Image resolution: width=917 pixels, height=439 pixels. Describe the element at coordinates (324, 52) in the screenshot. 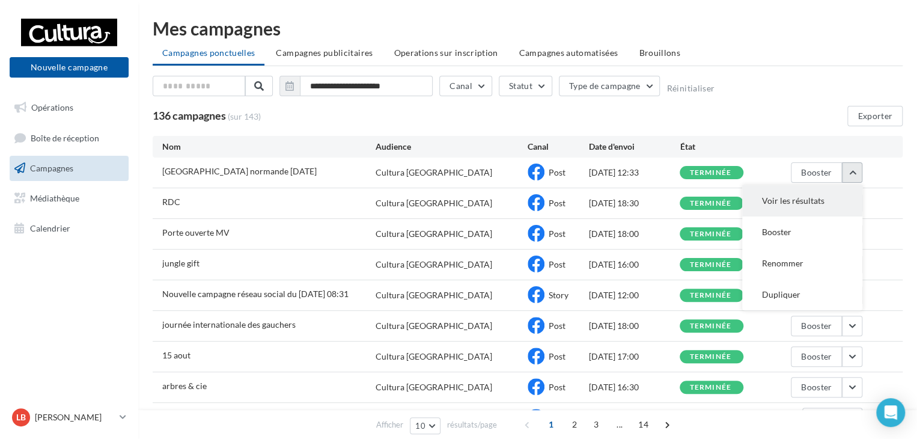

I see `span: Campagnes publicitaires` at that location.